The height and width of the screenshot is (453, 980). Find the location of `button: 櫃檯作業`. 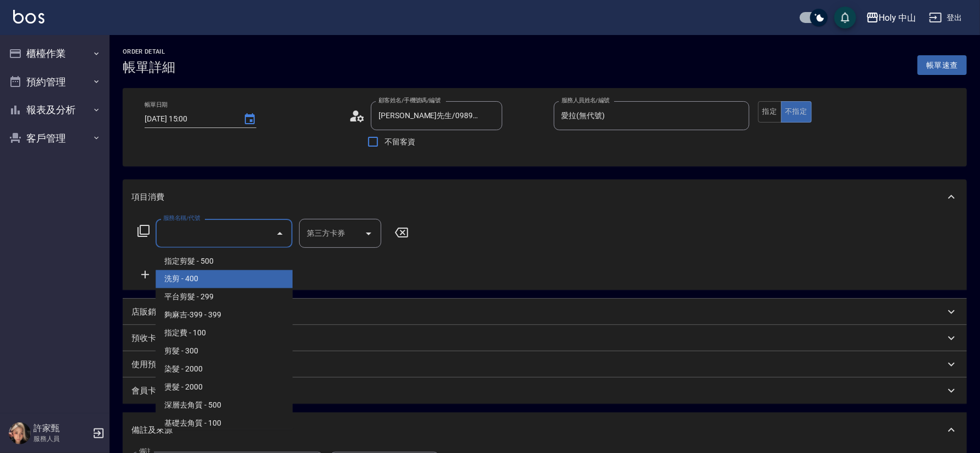

button: 櫃檯作業 is located at coordinates (55, 53).